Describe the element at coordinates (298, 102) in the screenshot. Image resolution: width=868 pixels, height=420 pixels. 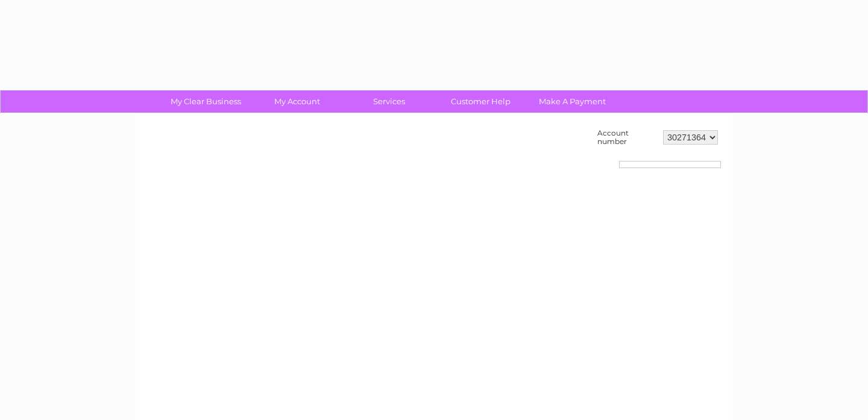
I see `a: My Account` at that location.